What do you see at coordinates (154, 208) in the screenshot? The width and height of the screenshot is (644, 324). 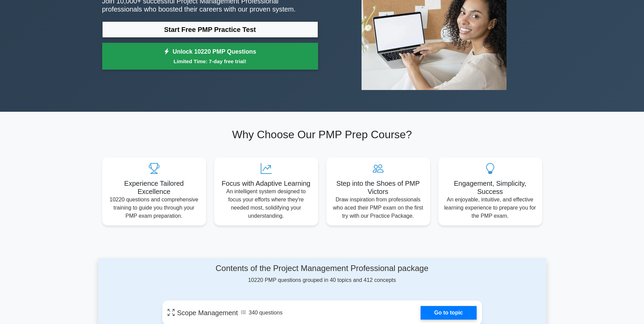 I see `p: 10220 questions and comprehensive training to guide you through your PMP exam preparation.` at bounding box center [154, 208].